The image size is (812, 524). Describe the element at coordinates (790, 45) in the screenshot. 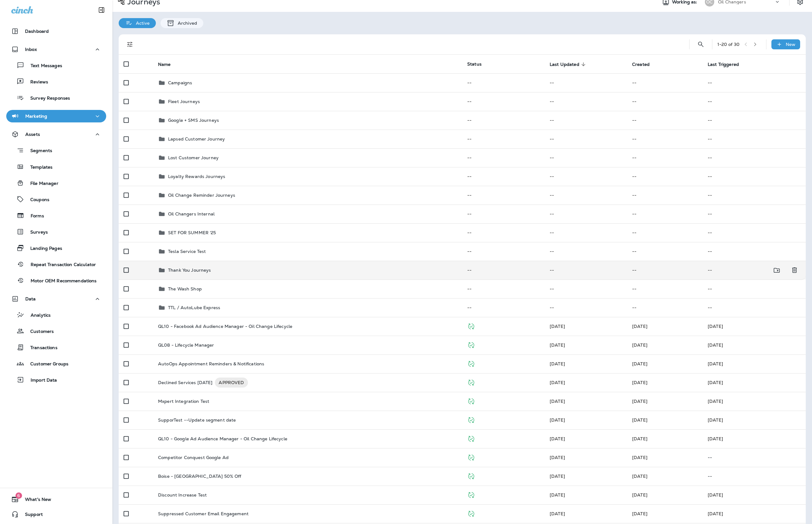

I see `p: New` at that location.